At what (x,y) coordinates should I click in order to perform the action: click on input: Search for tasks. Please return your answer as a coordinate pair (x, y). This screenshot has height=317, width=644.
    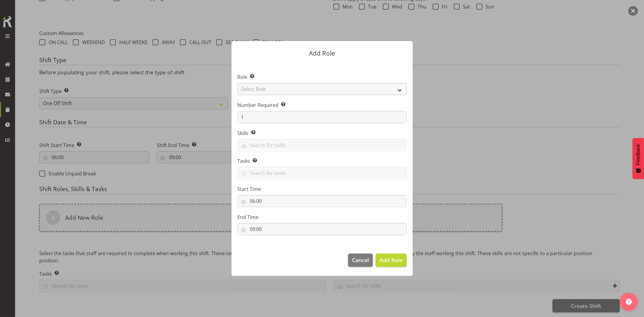
    Looking at the image, I should click on (322, 173).